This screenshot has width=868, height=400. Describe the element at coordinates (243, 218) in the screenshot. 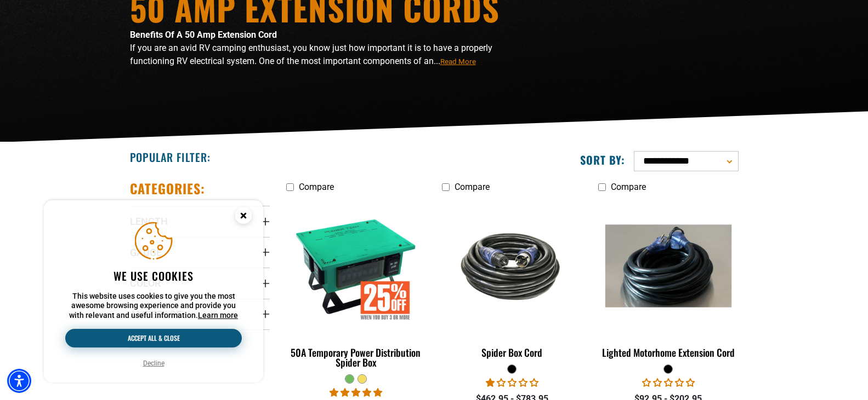

I see `button: Close this option` at that location.